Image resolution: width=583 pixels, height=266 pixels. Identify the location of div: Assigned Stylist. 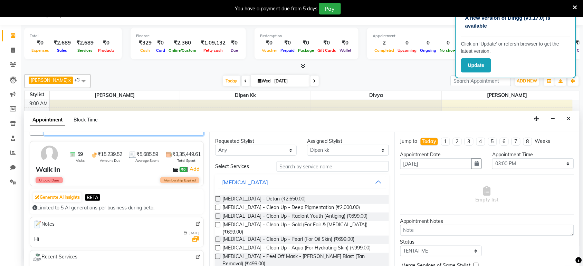
(348, 141).